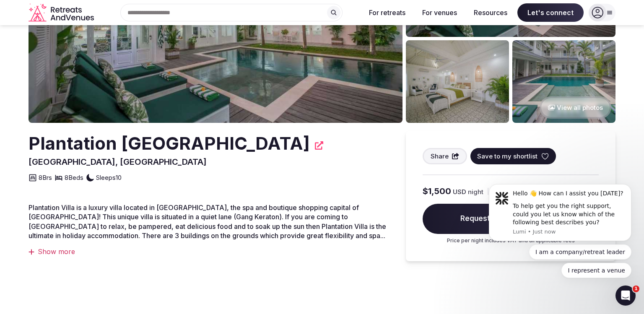  What do you see at coordinates (460, 191) in the screenshot?
I see `span: USD` at bounding box center [460, 191].